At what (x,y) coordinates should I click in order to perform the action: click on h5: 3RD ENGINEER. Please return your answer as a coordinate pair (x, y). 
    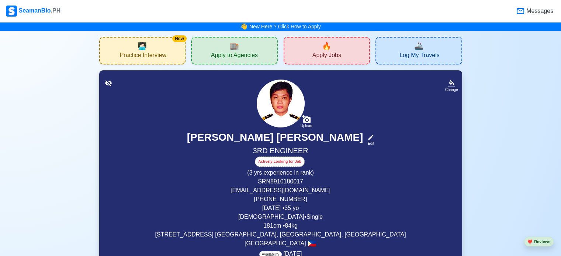
    Looking at the image, I should click on (281, 152).